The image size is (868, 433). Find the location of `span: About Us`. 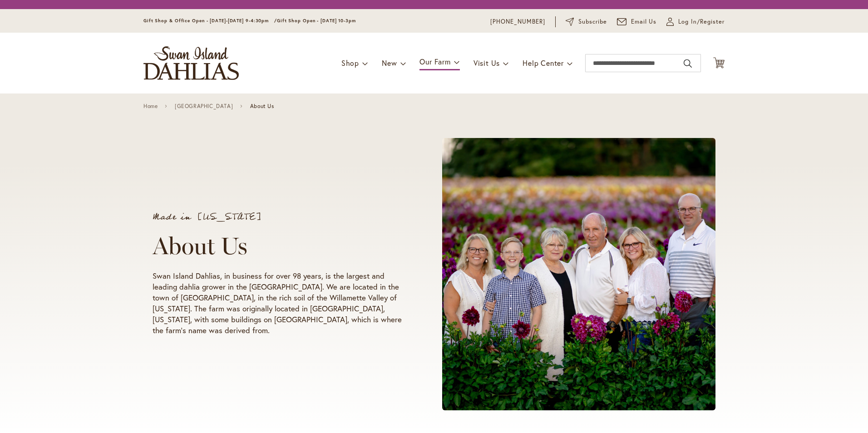

span: About Us is located at coordinates (262, 106).